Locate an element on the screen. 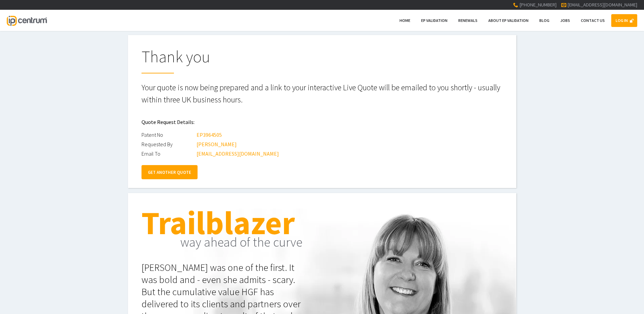 The width and height of the screenshot is (644, 314). a: Contact Us is located at coordinates (593, 21).